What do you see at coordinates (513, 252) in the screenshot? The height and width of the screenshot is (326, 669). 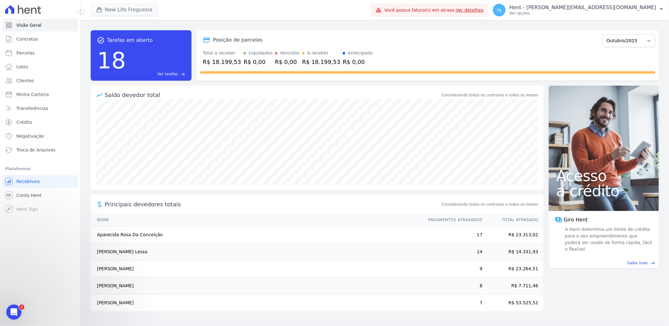 I see `td: R$ 14.331,93` at bounding box center [513, 252].